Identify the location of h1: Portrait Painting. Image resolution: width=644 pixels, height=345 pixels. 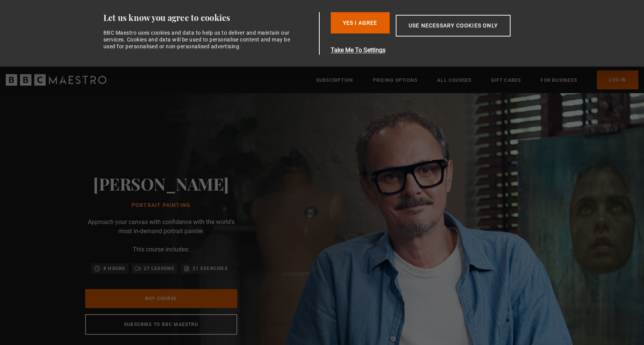
(161, 205).